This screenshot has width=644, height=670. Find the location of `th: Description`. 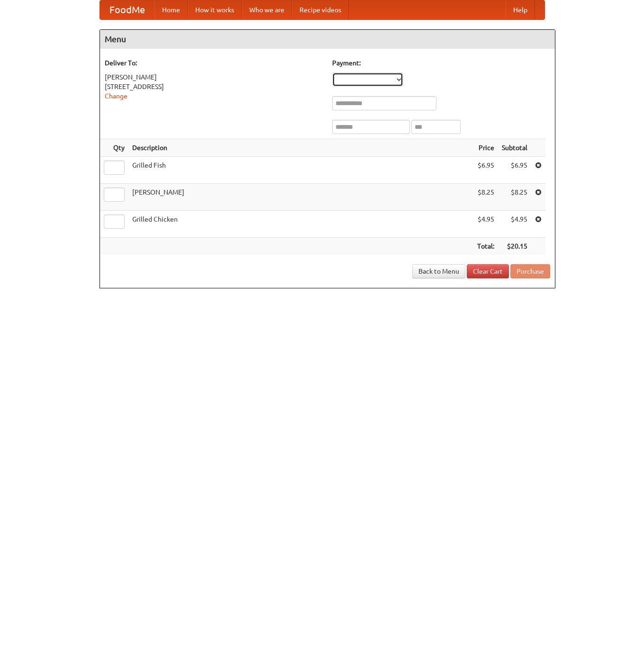

th: Description is located at coordinates (301, 148).